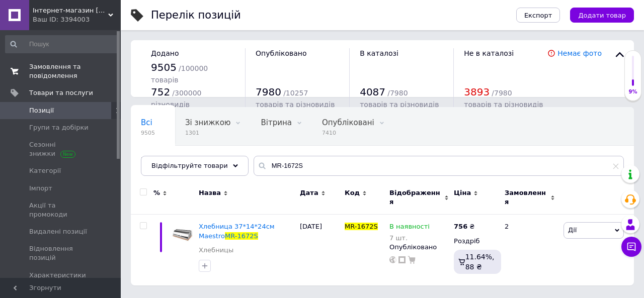 This screenshot has width=644, height=298. I want to click on span: 3893, so click(476, 92).